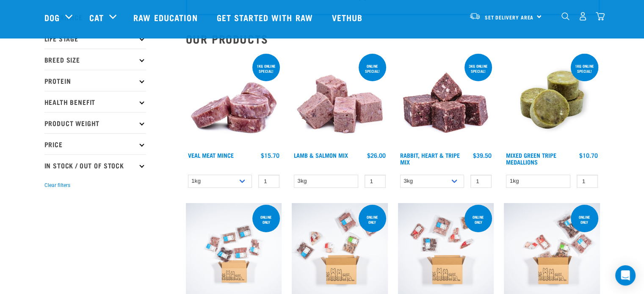 This screenshot has width=644, height=294. Describe the element at coordinates (475, 16) in the screenshot. I see `img: van-moving.png` at that location.